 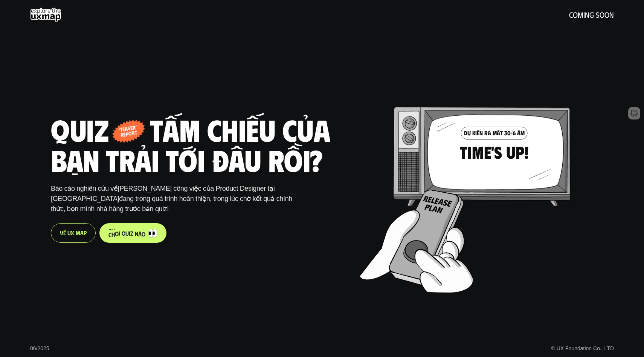 What do you see at coordinates (62, 232) in the screenshot?
I see `span: V` at bounding box center [62, 232].